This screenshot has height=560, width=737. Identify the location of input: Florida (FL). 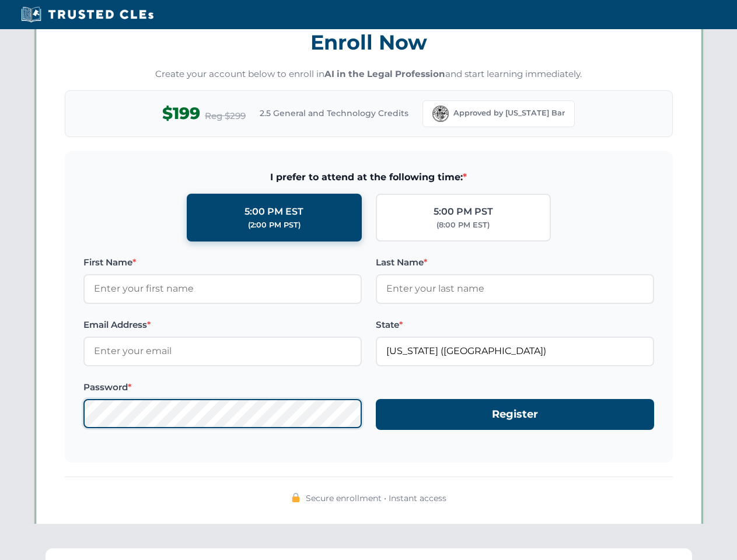
(515, 351).